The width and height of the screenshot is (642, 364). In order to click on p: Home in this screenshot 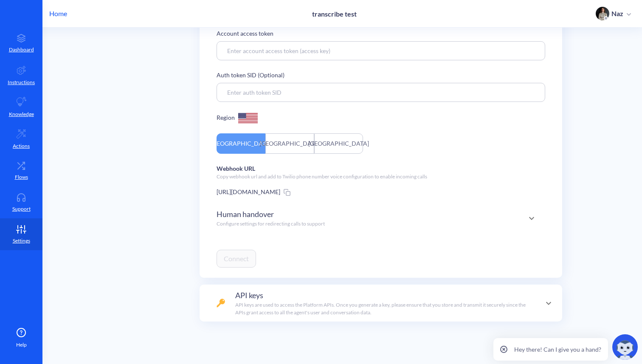, I will do `click(58, 13)`.